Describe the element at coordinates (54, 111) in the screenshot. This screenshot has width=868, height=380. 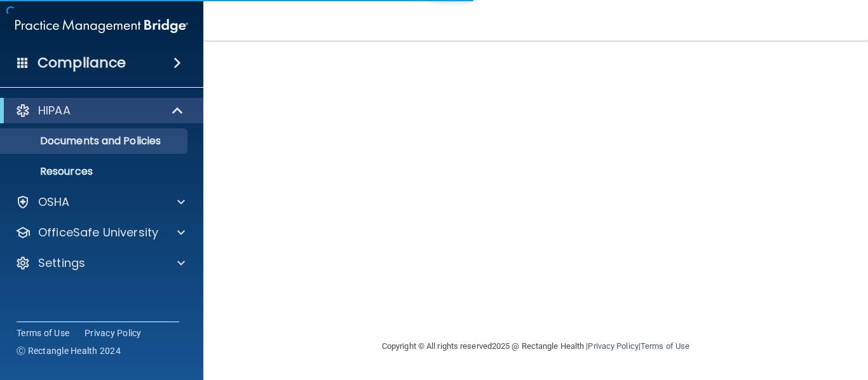
I see `p: HIPAA` at that location.